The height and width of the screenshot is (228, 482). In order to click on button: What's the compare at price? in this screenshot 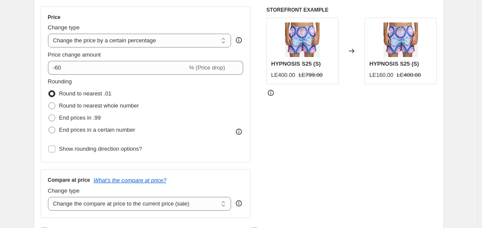, I will do `click(130, 180)`.